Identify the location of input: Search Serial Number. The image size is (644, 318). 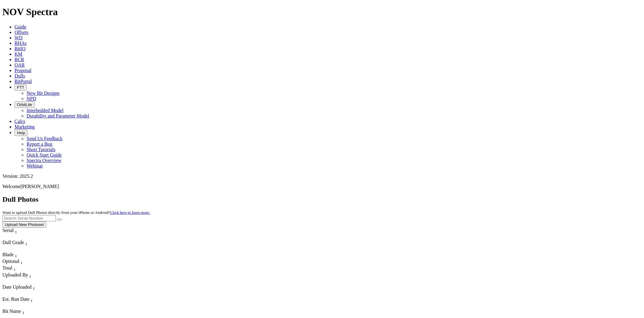
(29, 218).